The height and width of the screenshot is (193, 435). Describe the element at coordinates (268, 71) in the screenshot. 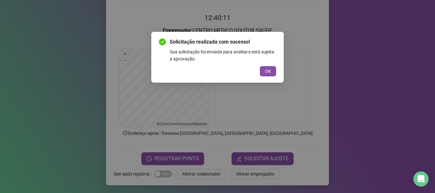

I see `span: OK` at that location.